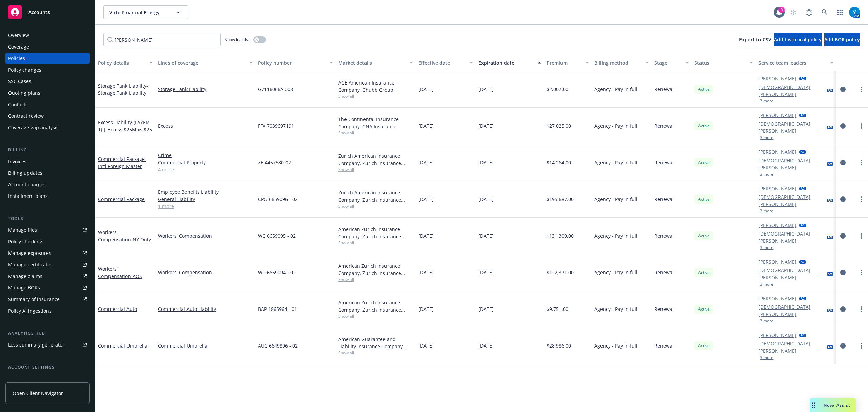 The image size is (868, 412). Describe the element at coordinates (618, 63) in the screenshot. I see `div: Billing method` at that location.